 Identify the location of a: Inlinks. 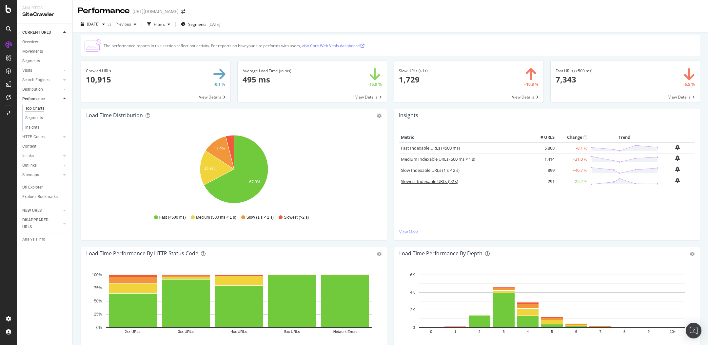
(42, 156).